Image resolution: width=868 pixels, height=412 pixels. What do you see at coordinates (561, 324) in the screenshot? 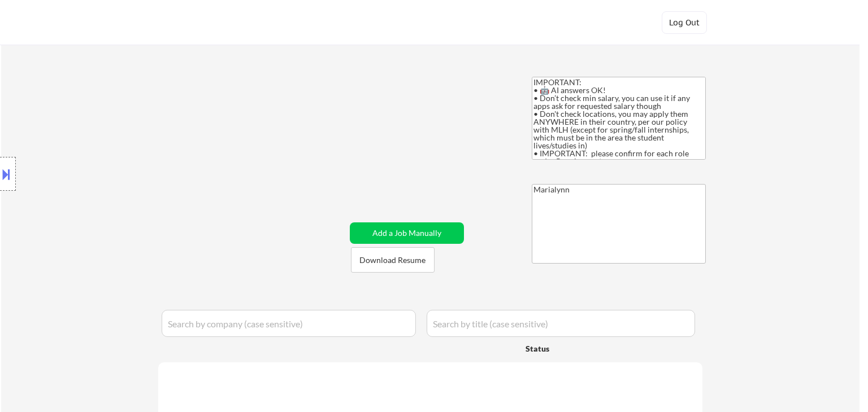
I see `input: Search by title (case sensitive)` at bounding box center [561, 324].